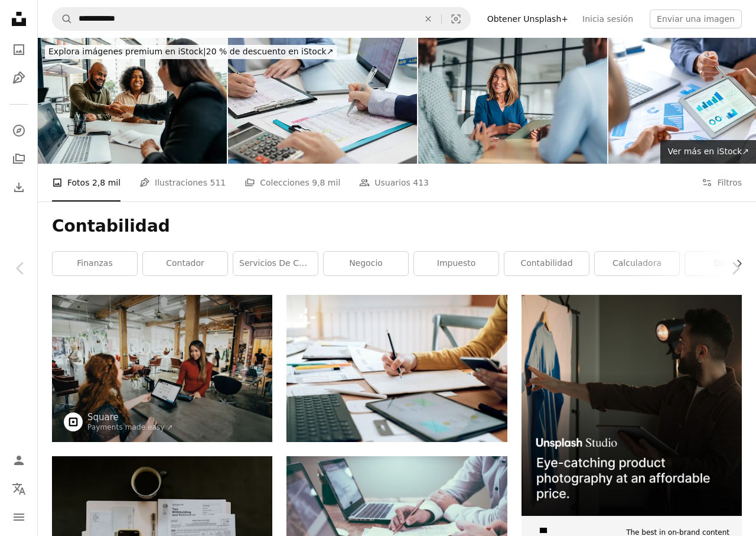 The width and height of the screenshot is (756, 536). What do you see at coordinates (261, 19) in the screenshot?
I see `form: Encuentra imágenes en todo el sitio` at bounding box center [261, 19].